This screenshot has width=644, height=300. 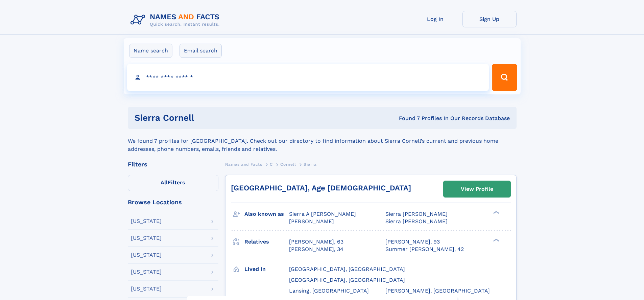 I want to click on span: C, so click(x=271, y=164).